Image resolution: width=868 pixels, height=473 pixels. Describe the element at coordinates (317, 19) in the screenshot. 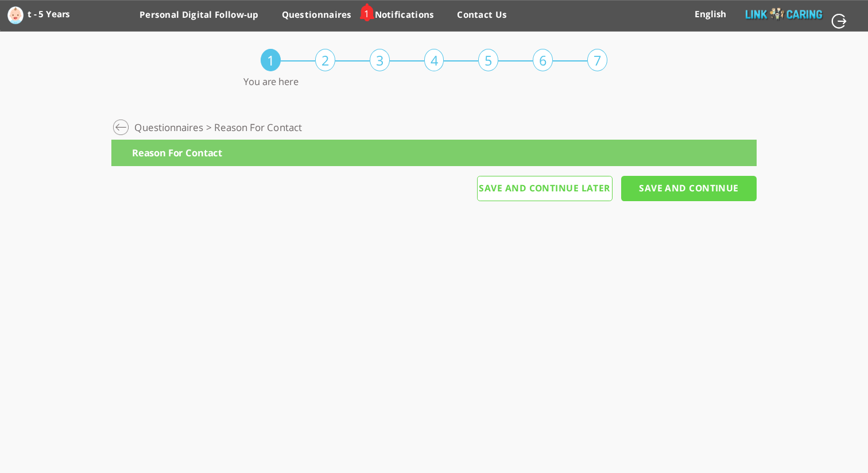

I see `a: Questionnaires` at that location.